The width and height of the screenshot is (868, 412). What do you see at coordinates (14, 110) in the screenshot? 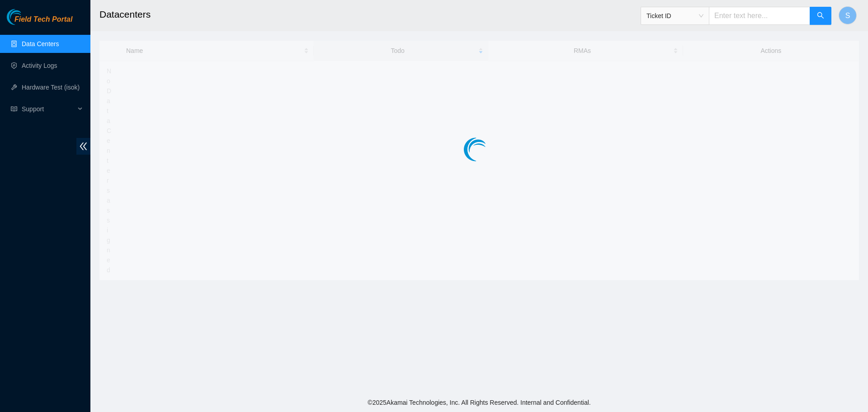
I see `span: read` at bounding box center [14, 110].